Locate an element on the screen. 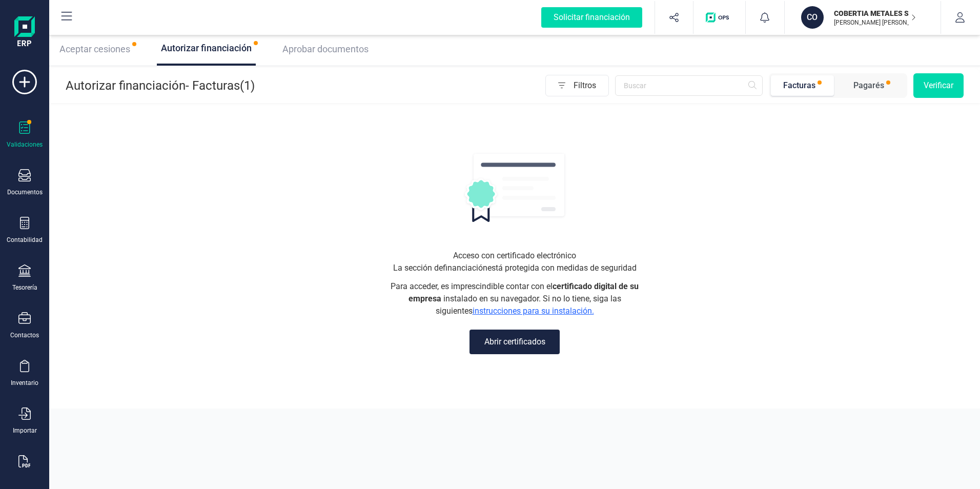 Image resolution: width=980 pixels, height=489 pixels. a: instrucciones para su instalación. is located at coordinates (533, 311).